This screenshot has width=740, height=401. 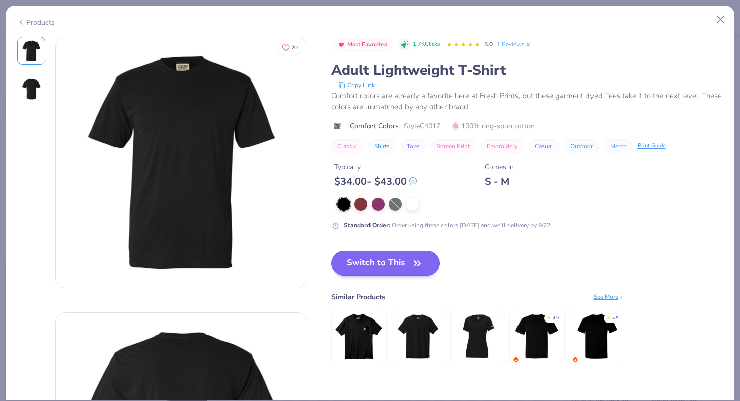 What do you see at coordinates (527, 101) in the screenshot?
I see `div: Comfort colors are already a favorite here at Fresh Prints, but these garment dyed Tees take it t...` at bounding box center [527, 101].